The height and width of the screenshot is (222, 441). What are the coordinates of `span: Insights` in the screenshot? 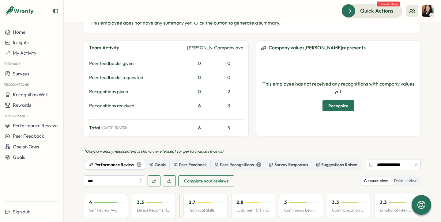 It's located at (21, 42).